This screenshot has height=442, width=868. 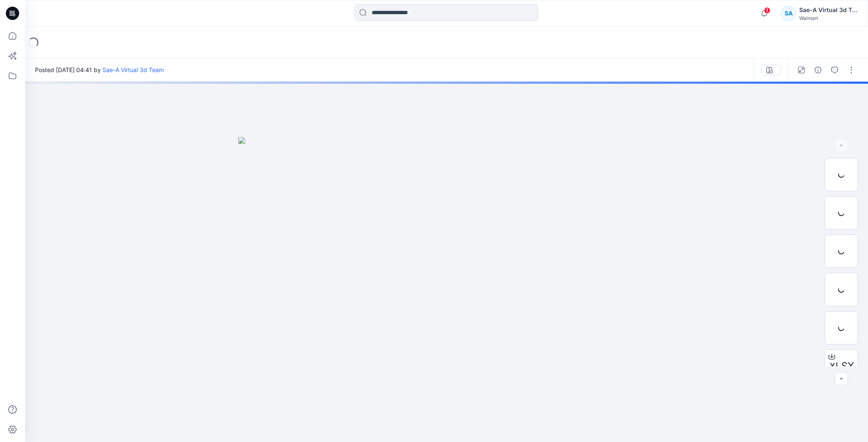 I want to click on div: Sae-A Virtual 3d Team, so click(x=829, y=10).